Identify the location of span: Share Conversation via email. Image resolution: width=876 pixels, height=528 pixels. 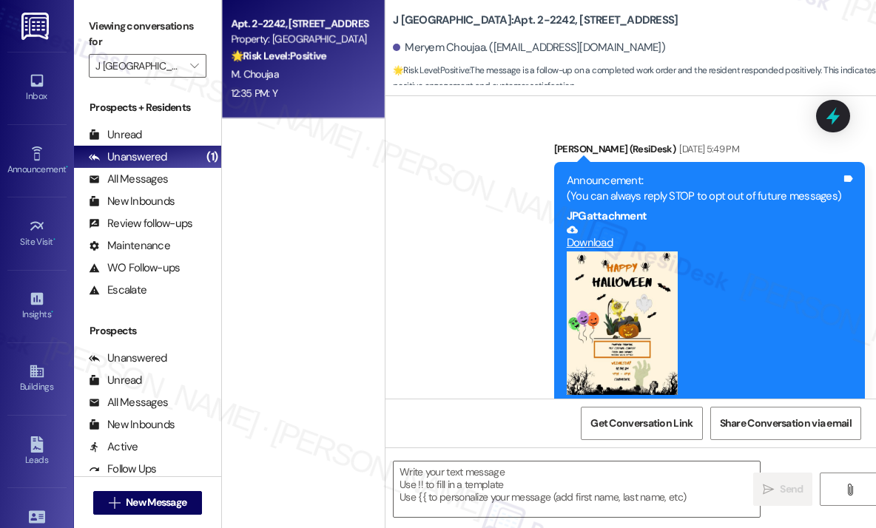
(786, 423).